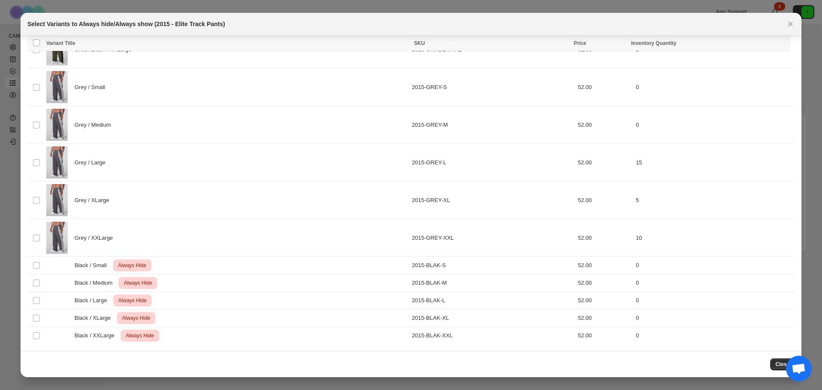 Image resolution: width=822 pixels, height=390 pixels. Describe the element at coordinates (799, 368) in the screenshot. I see `div: Open chat` at that location.